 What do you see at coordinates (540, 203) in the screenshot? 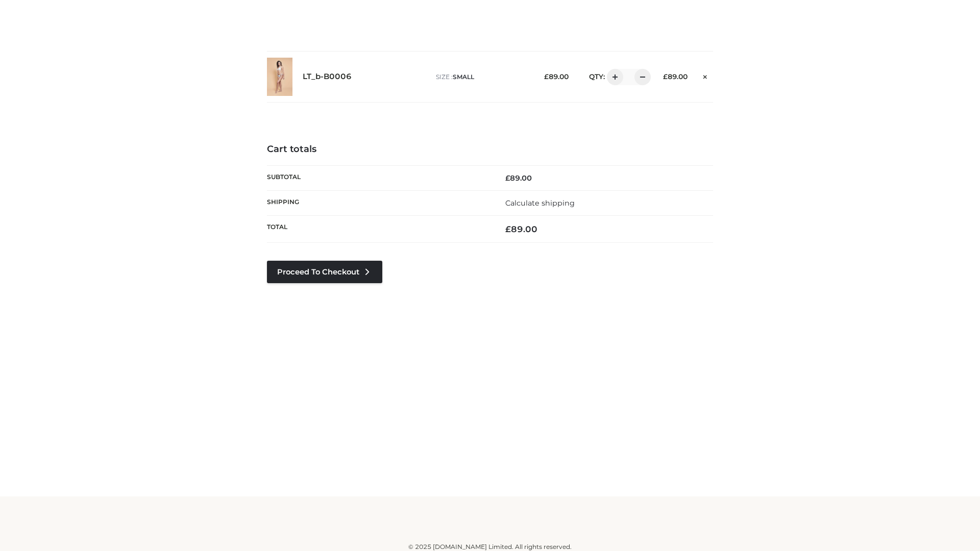
I see `a: Calculate shipping` at bounding box center [540, 203].